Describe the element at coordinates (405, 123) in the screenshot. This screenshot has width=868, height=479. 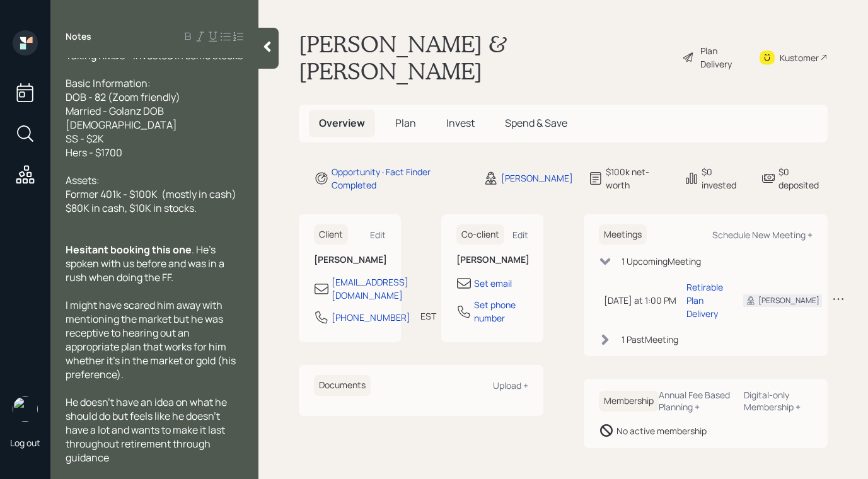
I see `span: Plan` at that location.